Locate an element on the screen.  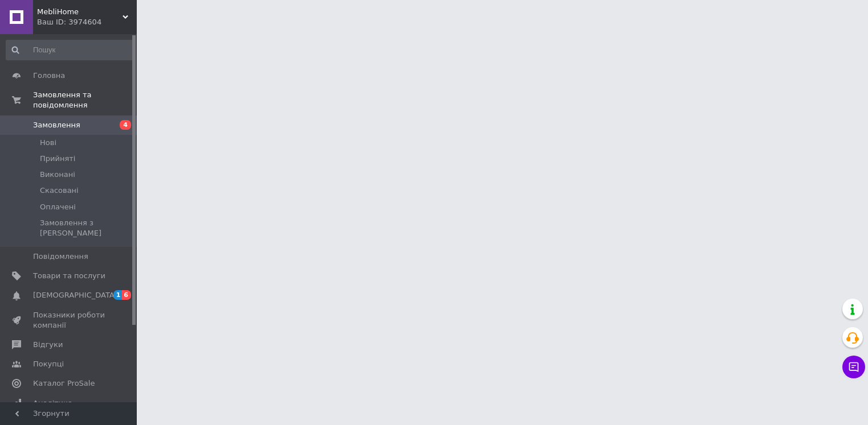
span: Оплачені is located at coordinates (57, 207).